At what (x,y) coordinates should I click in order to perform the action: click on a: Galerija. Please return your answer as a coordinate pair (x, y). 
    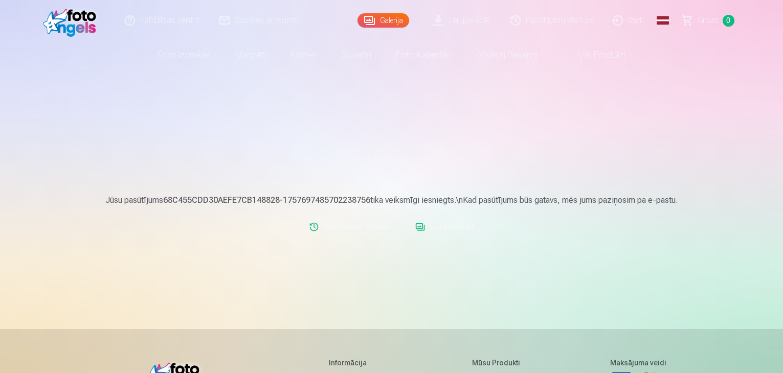
    Looking at the image, I should click on (383, 20).